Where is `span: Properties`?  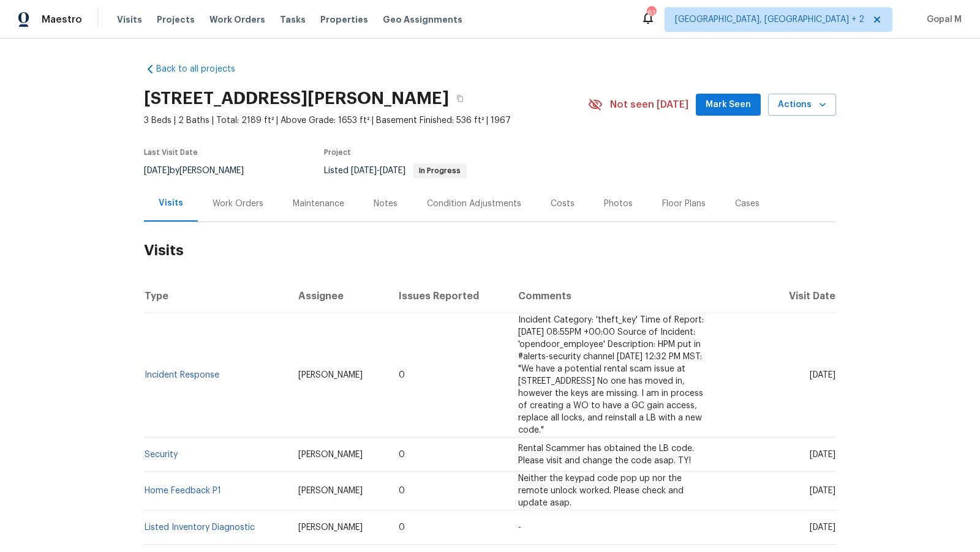
span: Properties is located at coordinates (344, 20).